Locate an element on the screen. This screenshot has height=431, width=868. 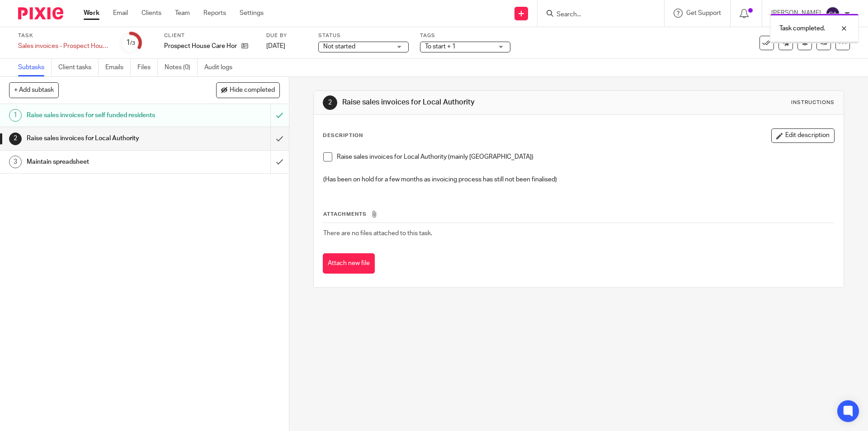
span: Attachments is located at coordinates (345, 214).